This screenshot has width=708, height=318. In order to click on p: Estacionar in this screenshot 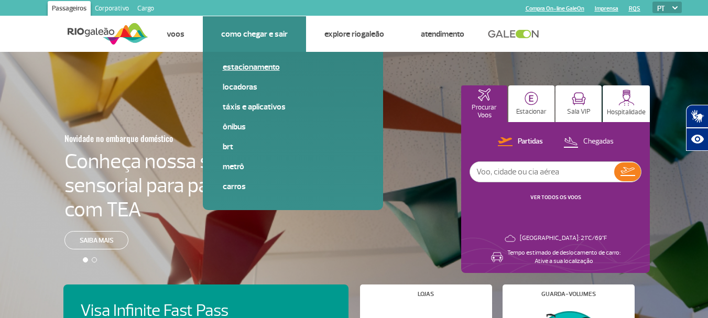, I will do `click(531, 112)`.